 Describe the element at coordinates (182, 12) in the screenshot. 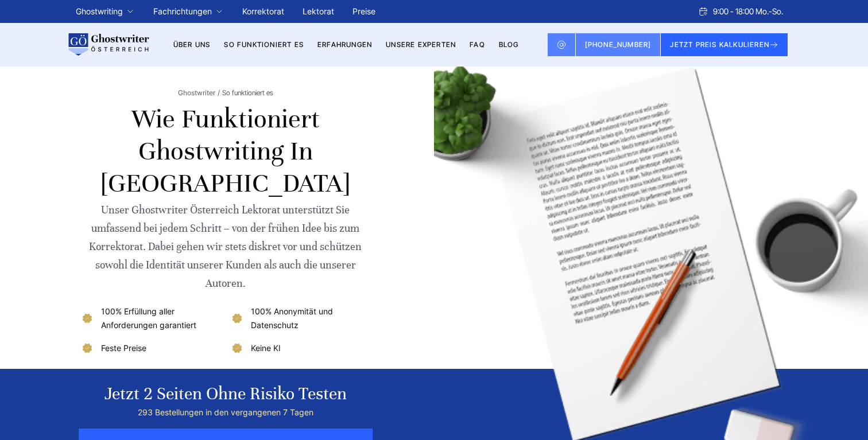

I see `a: Fachrichtungen` at that location.